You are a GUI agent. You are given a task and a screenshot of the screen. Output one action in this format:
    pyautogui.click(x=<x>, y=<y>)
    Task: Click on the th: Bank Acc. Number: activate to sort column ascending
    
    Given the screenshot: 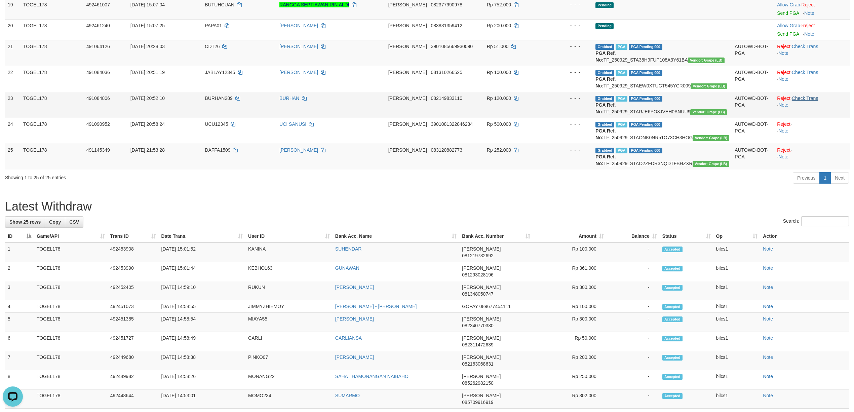 What is the action you would take?
    pyautogui.click(x=496, y=236)
    